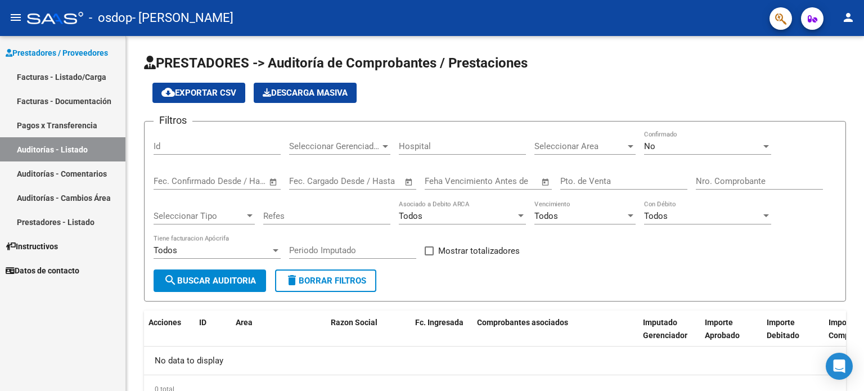 The height and width of the screenshot is (391, 864). What do you see at coordinates (168, 92) in the screenshot?
I see `mat-icon: cloud_download` at bounding box center [168, 92].